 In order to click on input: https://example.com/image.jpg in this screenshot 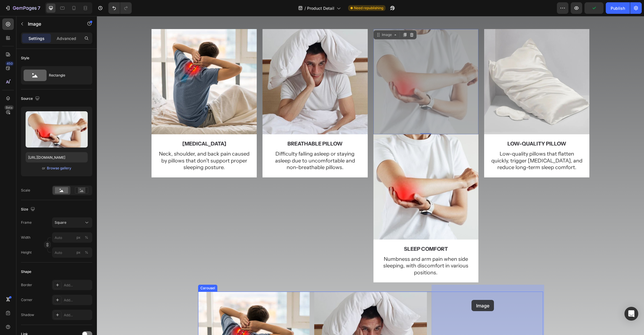, I will do `click(57, 157)`.